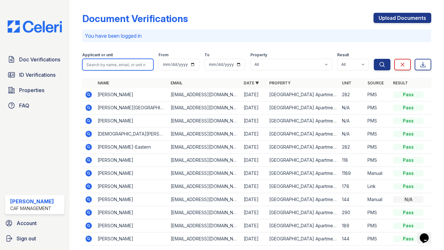 This screenshot has width=444, height=250. I want to click on div: Document Verifications, so click(135, 19).